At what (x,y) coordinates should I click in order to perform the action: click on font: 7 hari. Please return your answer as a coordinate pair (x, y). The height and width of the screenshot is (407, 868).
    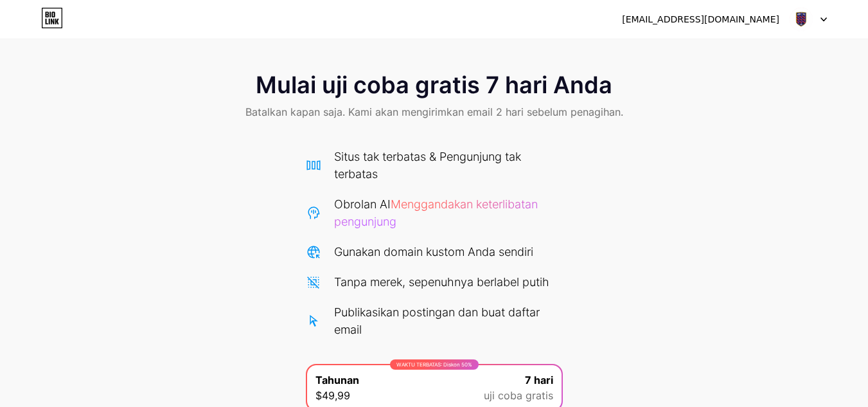
    Looking at the image, I should click on (539, 380).